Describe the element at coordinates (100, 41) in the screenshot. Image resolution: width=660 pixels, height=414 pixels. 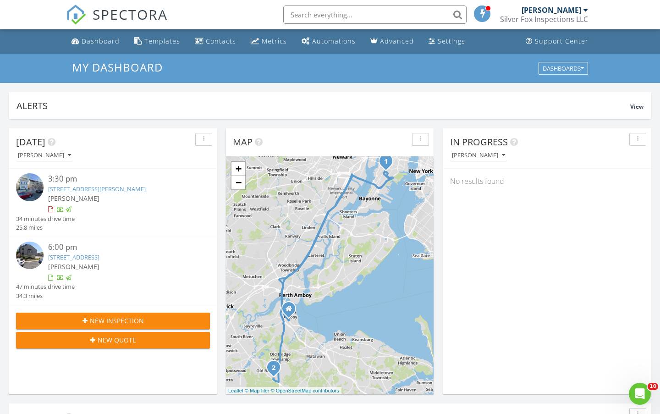
I see `div: Dashboard` at that location.